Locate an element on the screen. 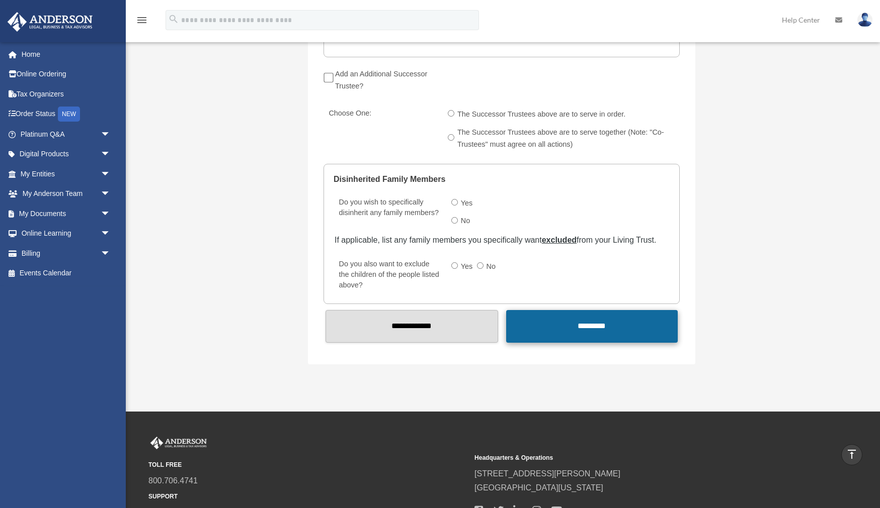 The width and height of the screenshot is (880, 508). label: The Successor Trustees above are to serve together (Note: "Co-Trustees" must agree on all actions) is located at coordinates (569, 139).